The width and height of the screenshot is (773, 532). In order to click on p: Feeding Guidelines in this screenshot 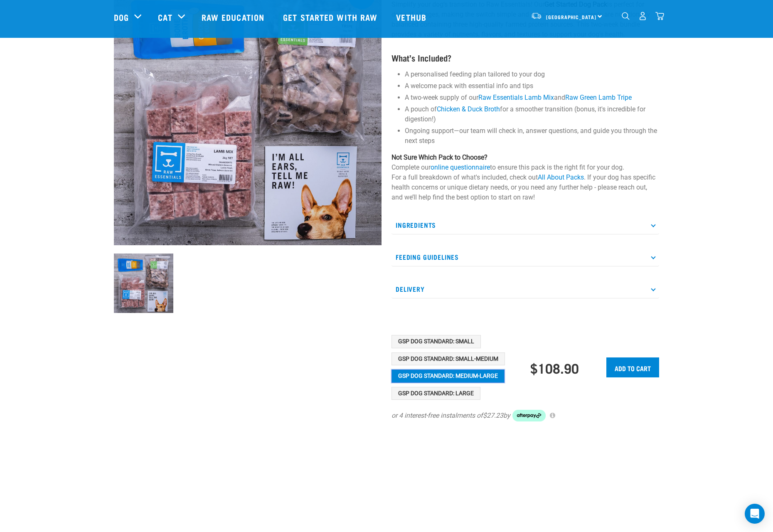, I will do `click(526, 257)`.